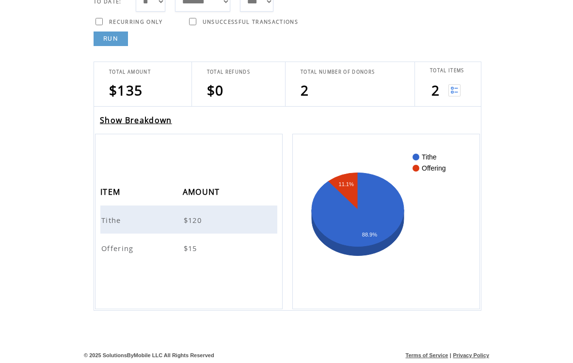  What do you see at coordinates (125, 90) in the screenshot?
I see `span: $135` at bounding box center [125, 90].